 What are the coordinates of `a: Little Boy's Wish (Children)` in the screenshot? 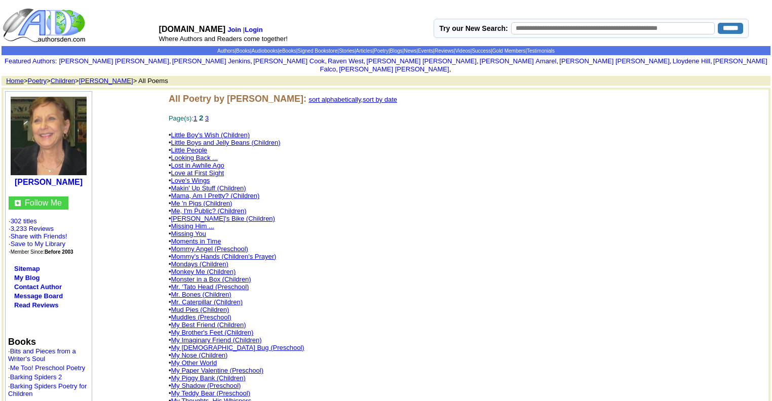 It's located at (210, 135).